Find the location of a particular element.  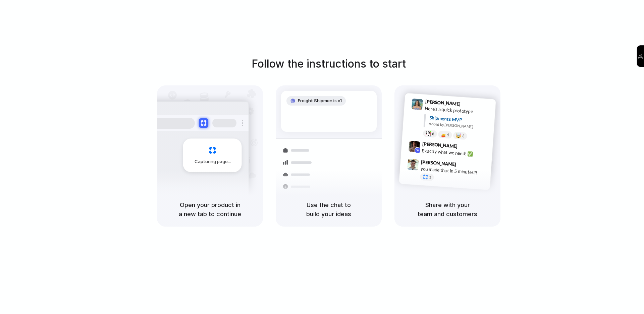

span: 9:42 AM is located at coordinates (466, 148).